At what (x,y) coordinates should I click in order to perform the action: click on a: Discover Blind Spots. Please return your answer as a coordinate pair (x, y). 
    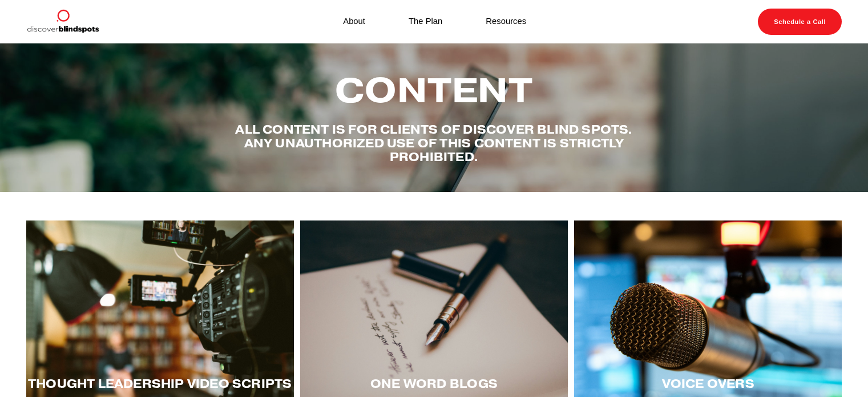
    Looking at the image, I should click on (63, 22).